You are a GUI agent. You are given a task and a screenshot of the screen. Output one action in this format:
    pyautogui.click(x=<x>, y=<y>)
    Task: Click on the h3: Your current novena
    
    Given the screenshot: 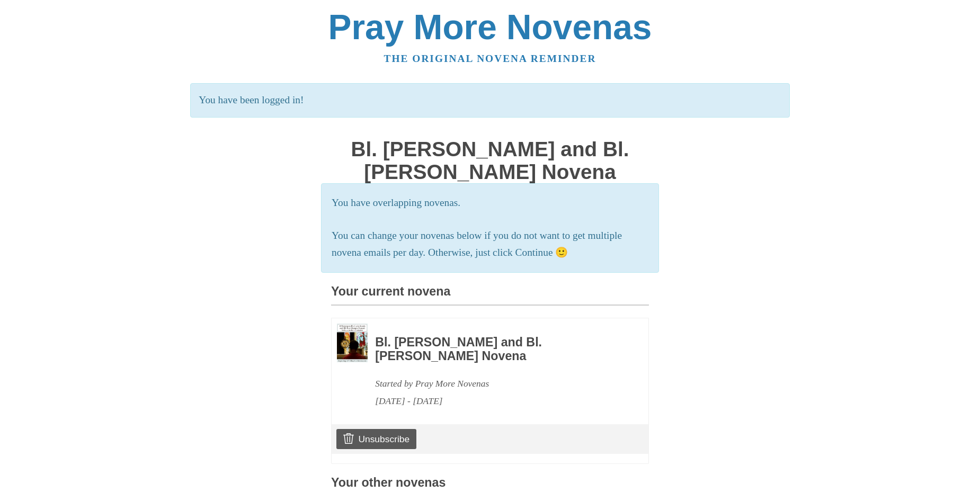 What is the action you would take?
    pyautogui.click(x=490, y=295)
    